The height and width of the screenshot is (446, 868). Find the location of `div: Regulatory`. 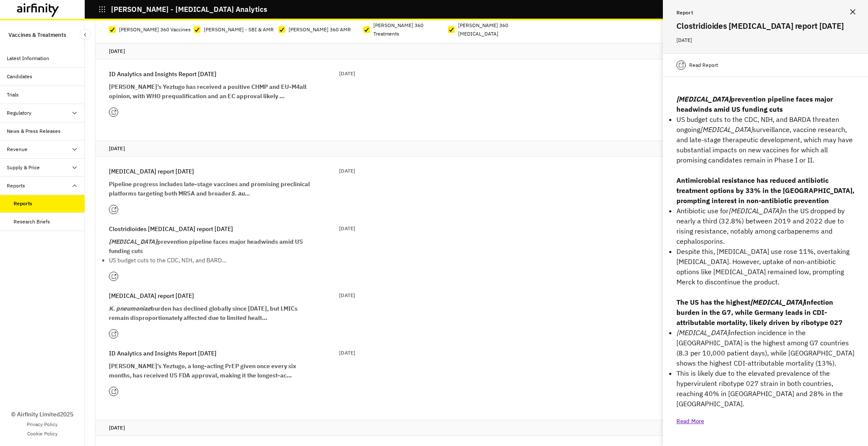

div: Regulatory is located at coordinates (19, 113).